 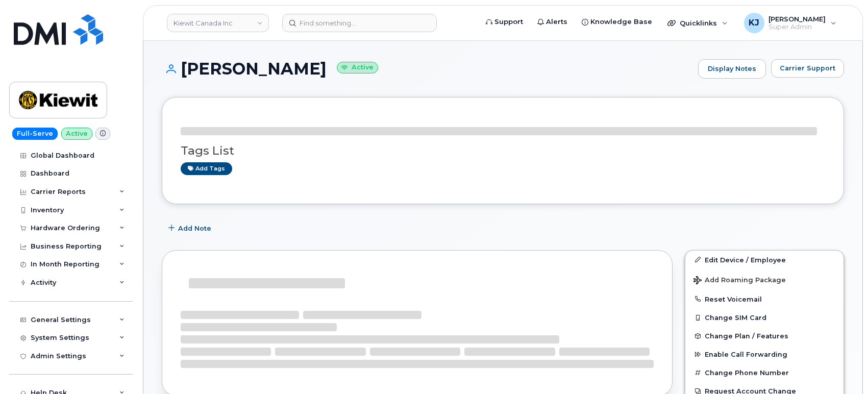 What do you see at coordinates (764, 299) in the screenshot?
I see `button: Reset Voicemail` at bounding box center [764, 299].